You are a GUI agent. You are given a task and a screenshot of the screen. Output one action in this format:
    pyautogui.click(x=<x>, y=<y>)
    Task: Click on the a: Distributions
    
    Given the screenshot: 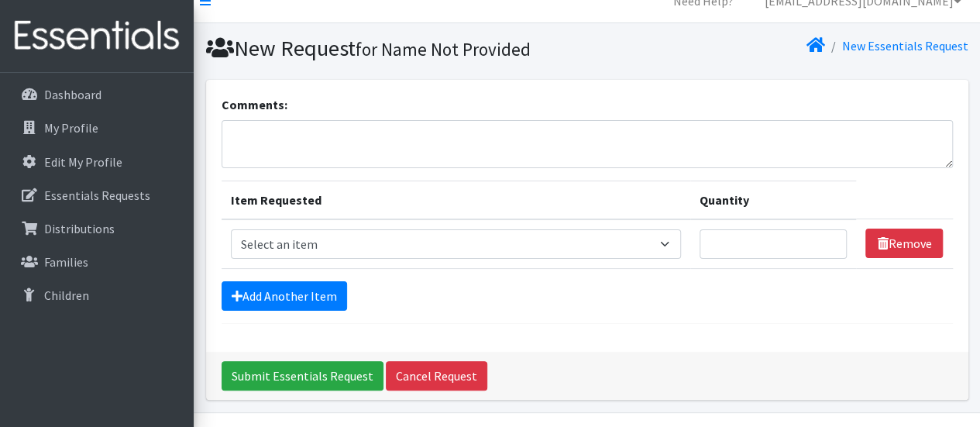 What is the action you would take?
    pyautogui.click(x=97, y=228)
    